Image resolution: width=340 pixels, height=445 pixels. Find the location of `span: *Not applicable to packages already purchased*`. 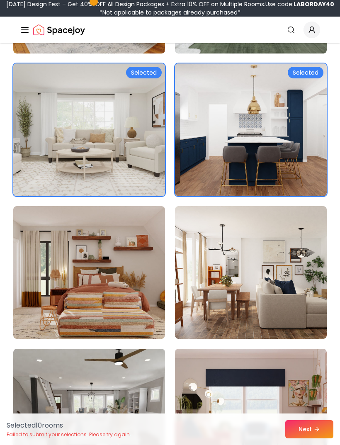

span: *Not applicable to packages already purchased* is located at coordinates (170, 12).